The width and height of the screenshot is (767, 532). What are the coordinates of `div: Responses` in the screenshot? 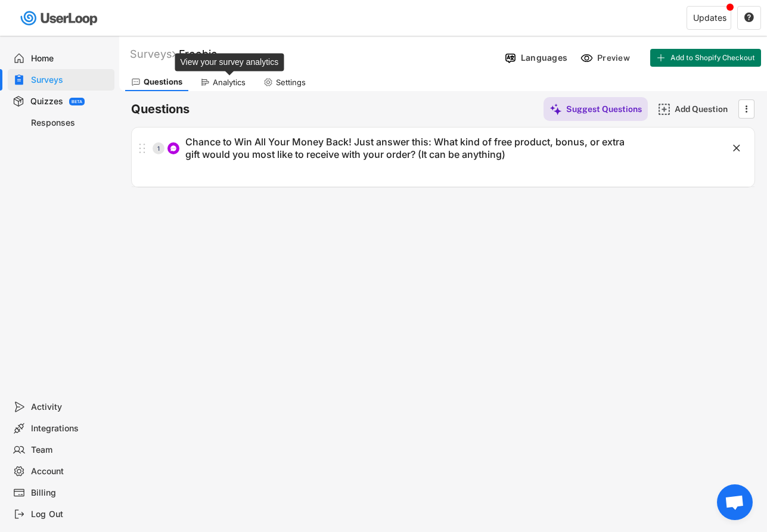 It's located at (71, 122).